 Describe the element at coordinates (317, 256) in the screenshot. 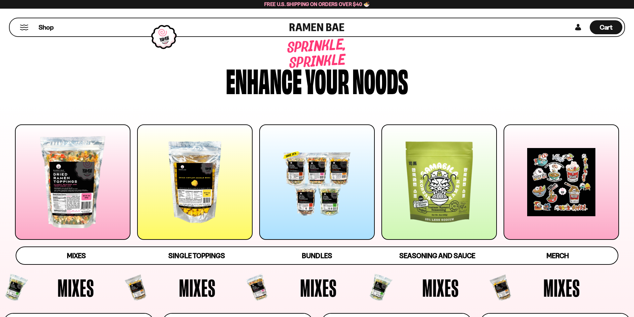

I see `span: Bundles` at that location.